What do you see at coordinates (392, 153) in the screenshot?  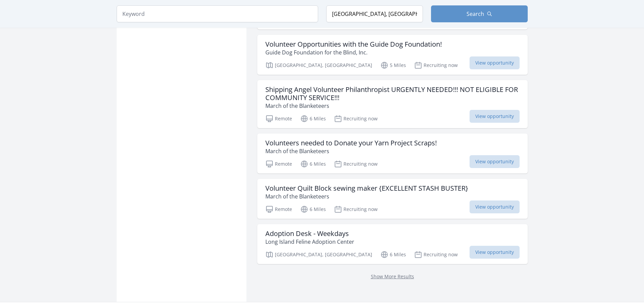 I see `a: Volunteers needed to Donate your Yarn Project Scraps! March of the Blanketeers Remote 6 Miles Rec...` at bounding box center [392, 153].